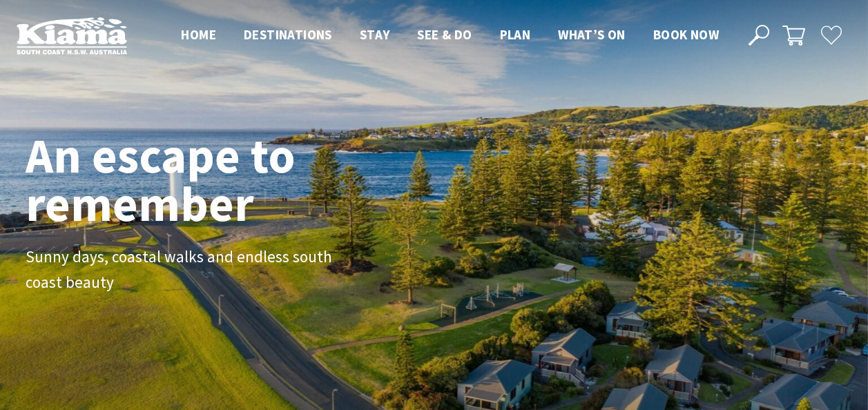 The height and width of the screenshot is (410, 868). What do you see at coordinates (198, 35) in the screenshot?
I see `span: Home` at bounding box center [198, 35].